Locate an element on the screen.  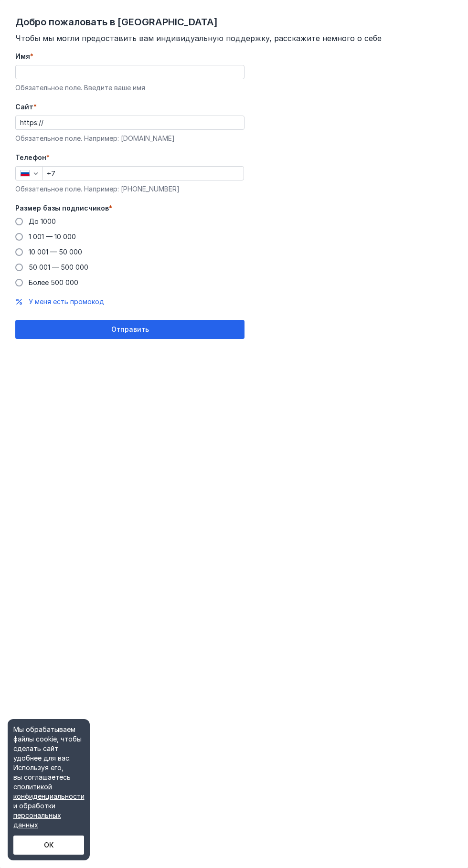
span: 1 001 — 10 000 is located at coordinates (52, 236).